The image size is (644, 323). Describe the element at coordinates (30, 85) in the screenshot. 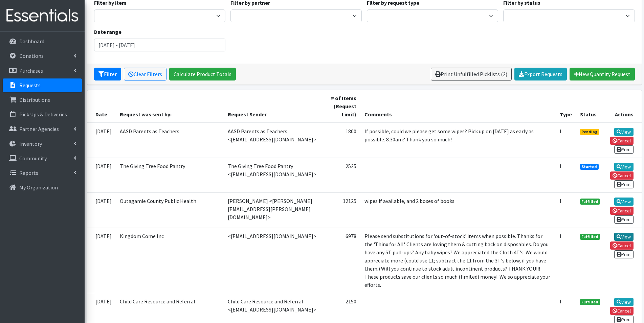

I see `p: Requests` at that location.